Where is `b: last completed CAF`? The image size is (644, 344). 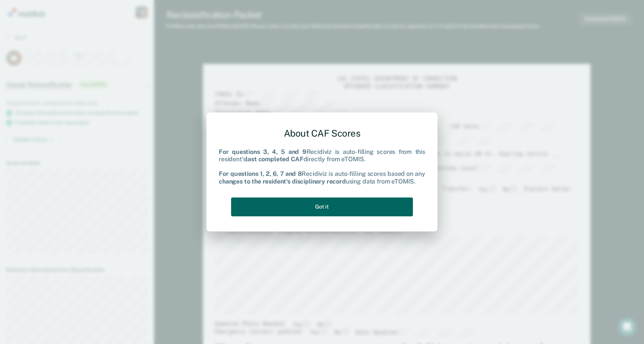 b: last completed CAF is located at coordinates (274, 159).